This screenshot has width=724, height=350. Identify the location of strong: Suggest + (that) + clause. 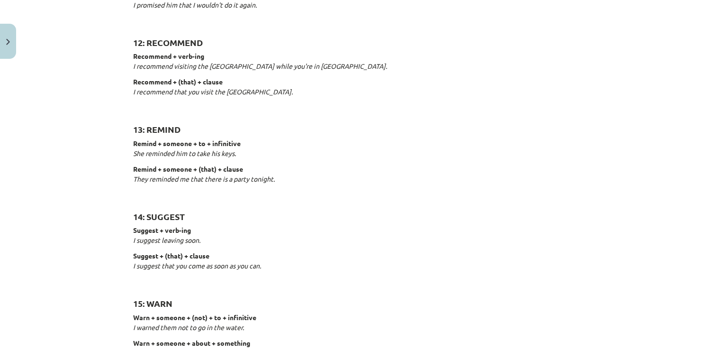
(171, 255).